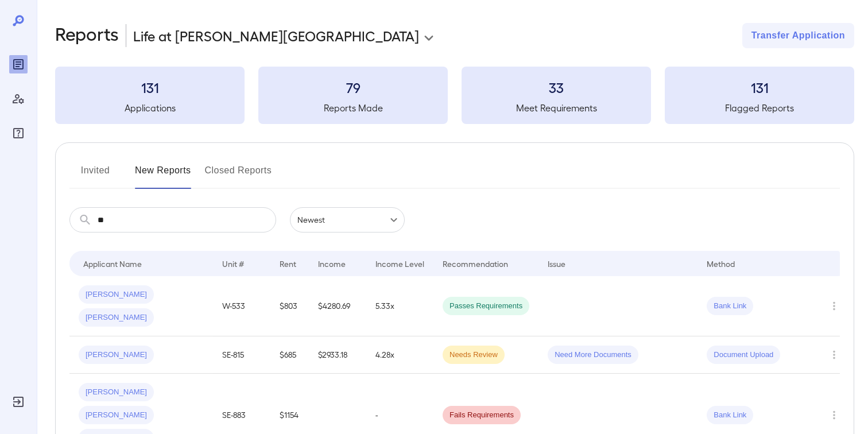 This screenshot has width=868, height=434. What do you see at coordinates (332, 263) in the screenshot?
I see `div: Income` at bounding box center [332, 263].